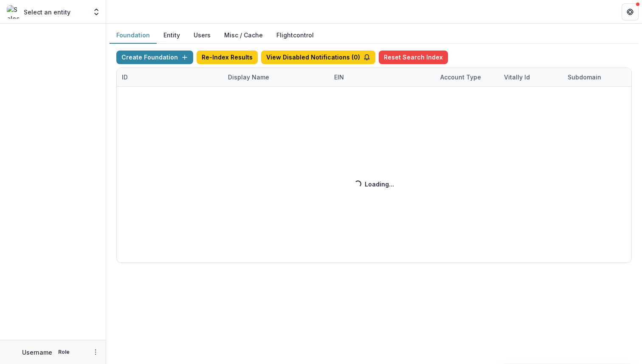  What do you see at coordinates (47, 12) in the screenshot?
I see `p: Select an entity` at bounding box center [47, 12].